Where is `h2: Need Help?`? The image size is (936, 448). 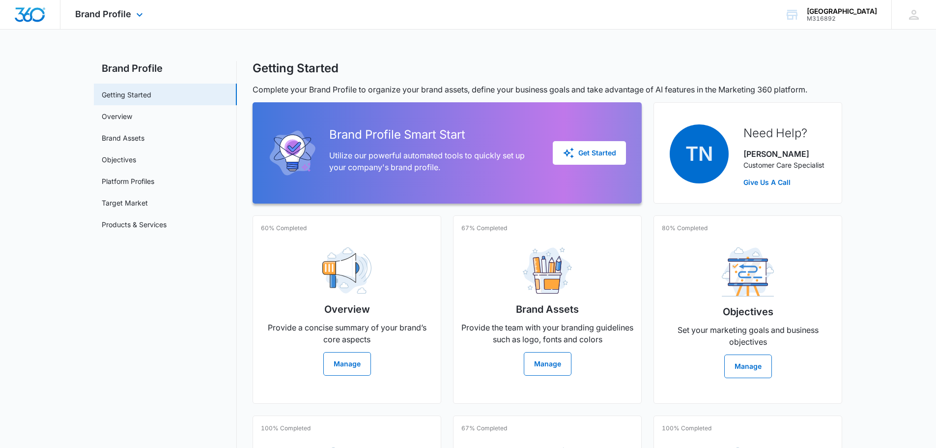 h2: Need Help? is located at coordinates (784, 133).